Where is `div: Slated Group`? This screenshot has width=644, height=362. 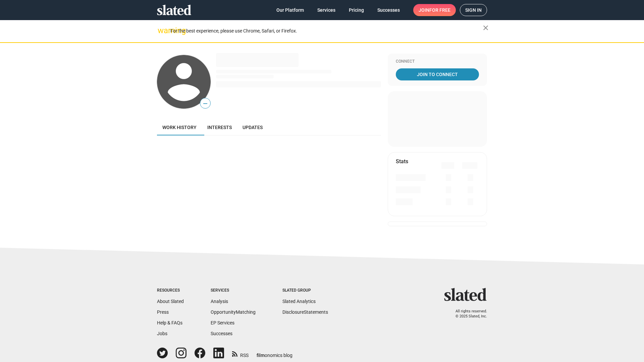 div: Slated Group is located at coordinates (305, 291).